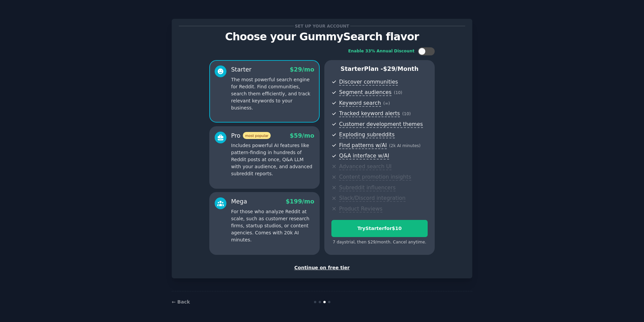 Image resolution: width=644 pixels, height=322 pixels. Describe the element at coordinates (379, 228) in the screenshot. I see `button: TryStarterfor$10` at that location.